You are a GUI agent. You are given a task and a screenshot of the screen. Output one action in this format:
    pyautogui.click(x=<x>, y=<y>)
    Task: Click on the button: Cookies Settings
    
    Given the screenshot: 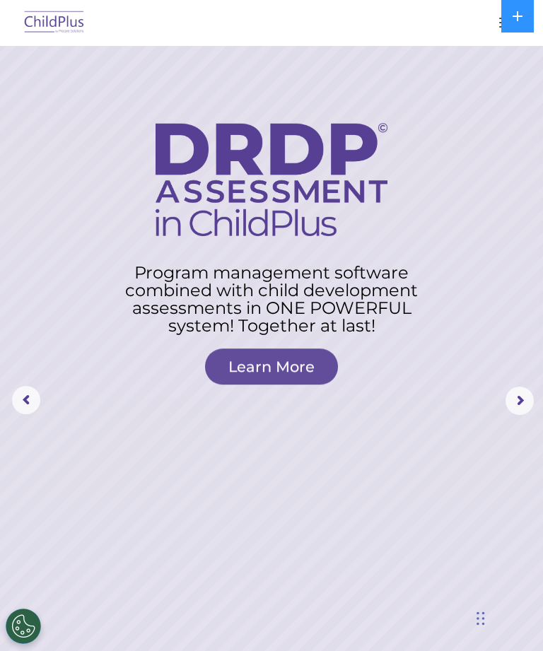 What is the action you would take?
    pyautogui.click(x=23, y=626)
    